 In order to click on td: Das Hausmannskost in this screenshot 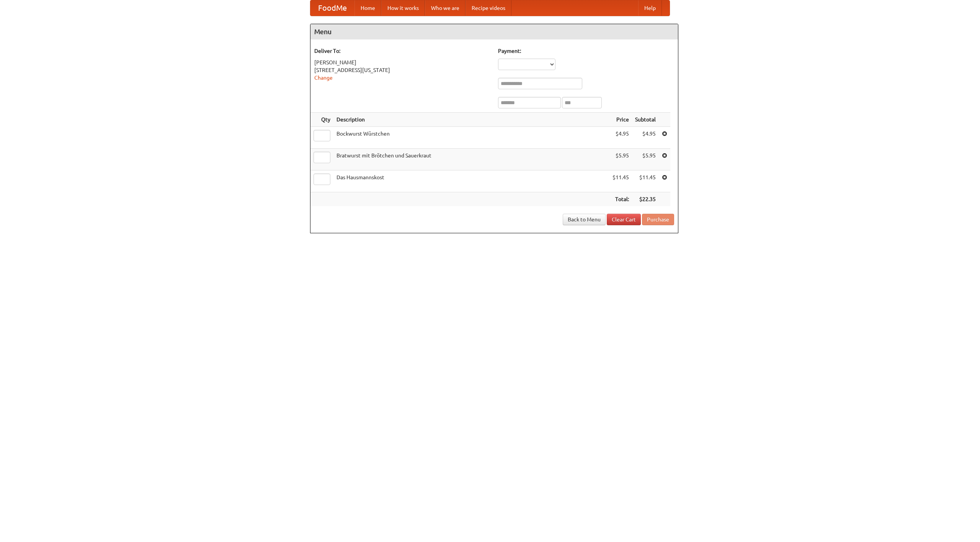, I will do `click(471, 181)`.